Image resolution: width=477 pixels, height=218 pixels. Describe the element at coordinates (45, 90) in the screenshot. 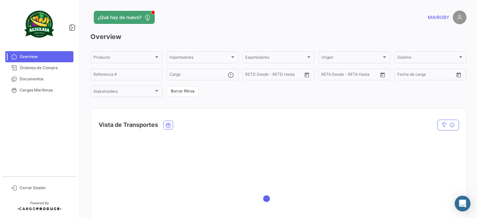

I see `span: Cargas Marítimas` at that location.